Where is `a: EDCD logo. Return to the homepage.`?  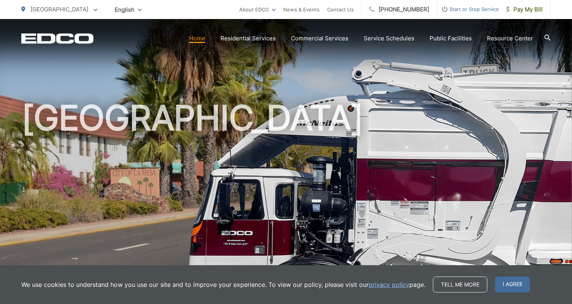
a: EDCD logo. Return to the homepage. is located at coordinates (58, 38).